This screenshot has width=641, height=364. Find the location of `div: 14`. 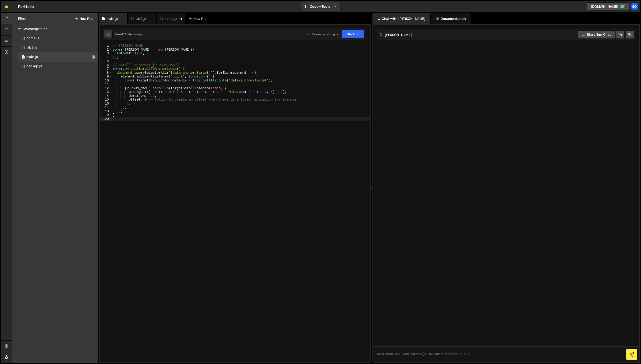

div: 14 is located at coordinates (106, 96).